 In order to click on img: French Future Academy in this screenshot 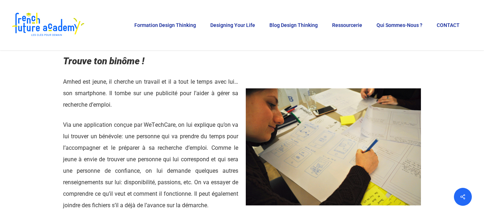, I will do `click(48, 25)`.